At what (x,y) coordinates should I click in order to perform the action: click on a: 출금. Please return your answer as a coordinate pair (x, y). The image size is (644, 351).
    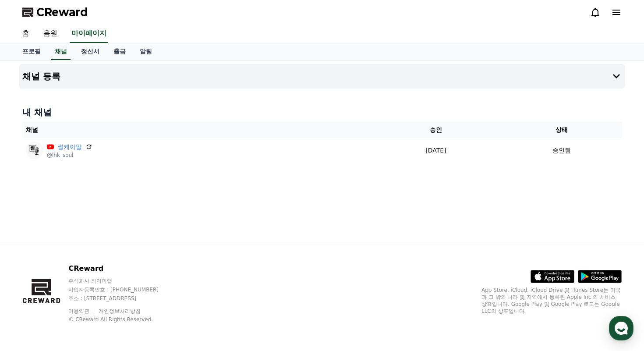
    Looking at the image, I should click on (120, 52).